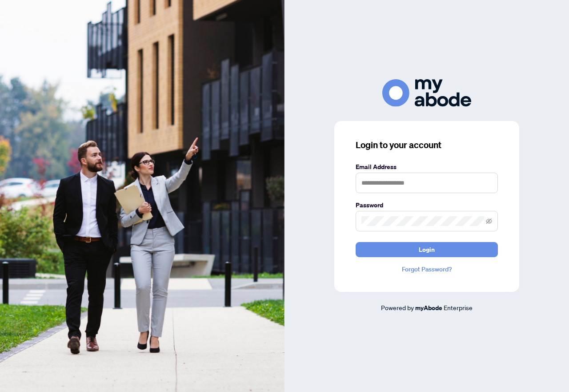 Image resolution: width=569 pixels, height=392 pixels. What do you see at coordinates (426, 92) in the screenshot?
I see `img: ma-logo` at bounding box center [426, 92].